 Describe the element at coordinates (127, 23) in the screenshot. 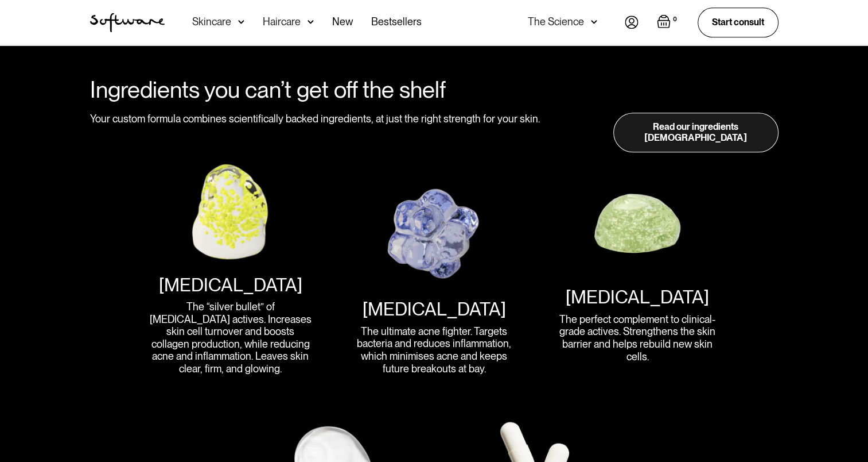

I see `img: Software Logo` at that location.